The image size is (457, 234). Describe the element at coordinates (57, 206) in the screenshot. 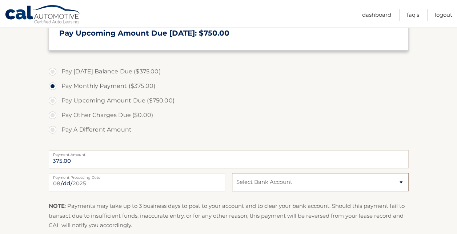

I see `strong: NOTE` at that location.